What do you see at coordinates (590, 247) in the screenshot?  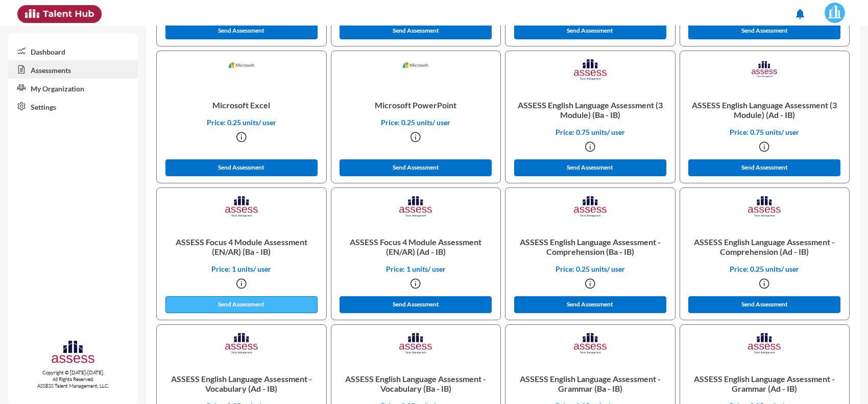 I see `p: ASSESS English Language Assessment - Comprehension (Ba - IB)` at bounding box center [590, 247].